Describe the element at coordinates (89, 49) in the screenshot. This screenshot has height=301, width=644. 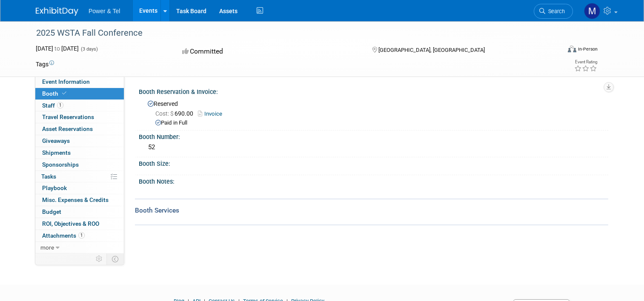
I see `span: (3 days)` at that location.